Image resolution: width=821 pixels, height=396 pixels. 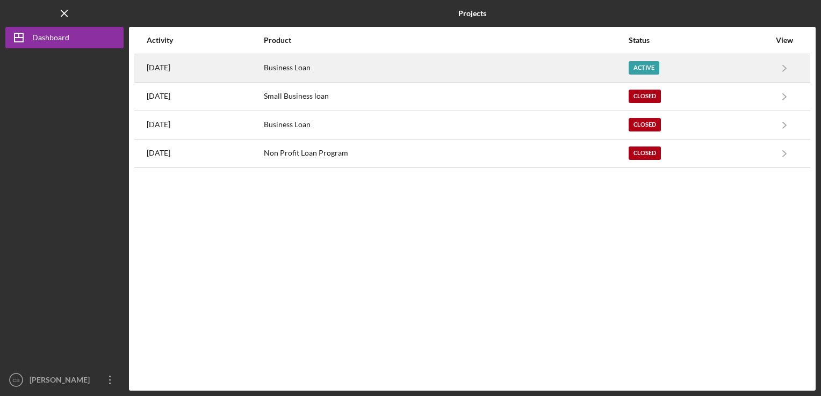 I want to click on div: Active, so click(x=644, y=68).